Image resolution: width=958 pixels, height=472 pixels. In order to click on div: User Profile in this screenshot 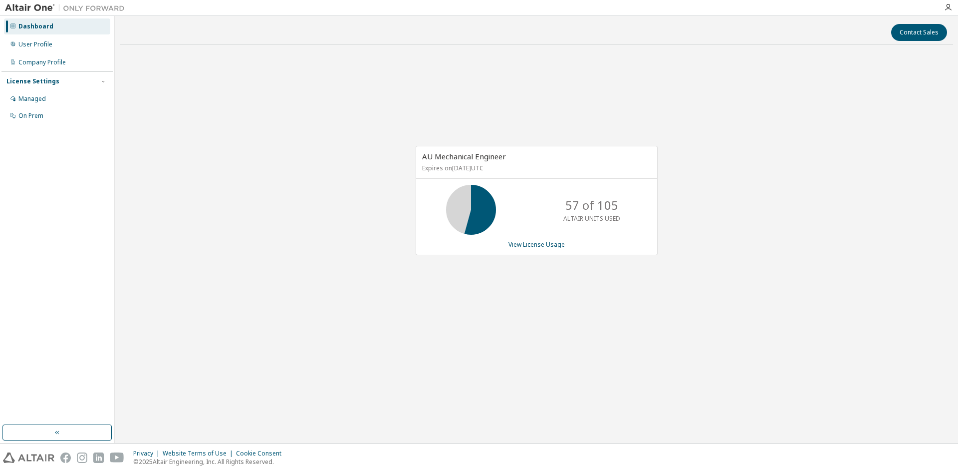, I will do `click(35, 44)`.